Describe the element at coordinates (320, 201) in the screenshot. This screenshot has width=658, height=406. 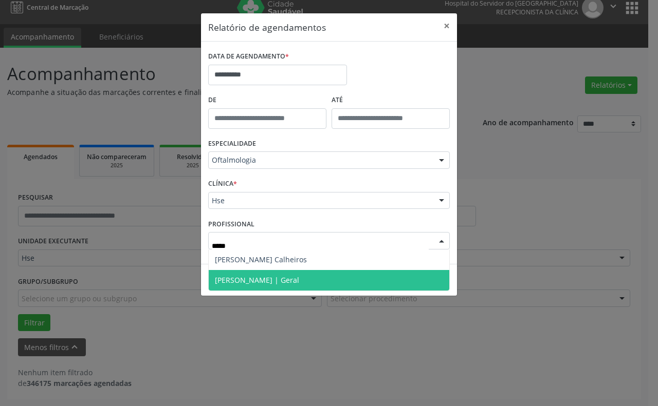
I see `span: Hse` at that location.